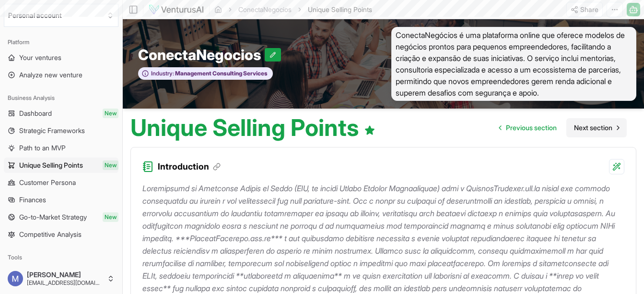  What do you see at coordinates (189, 167) in the screenshot?
I see `h3: Introduction` at bounding box center [189, 167].